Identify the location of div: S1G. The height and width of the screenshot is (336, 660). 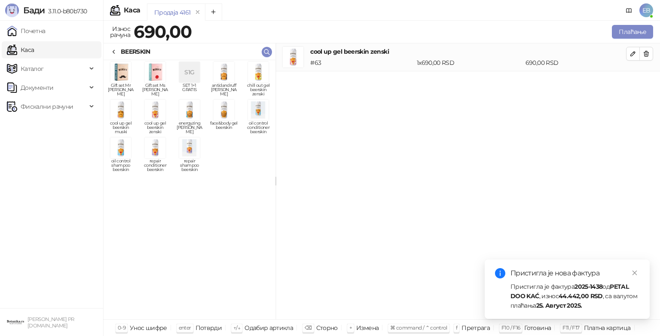
(190, 72).